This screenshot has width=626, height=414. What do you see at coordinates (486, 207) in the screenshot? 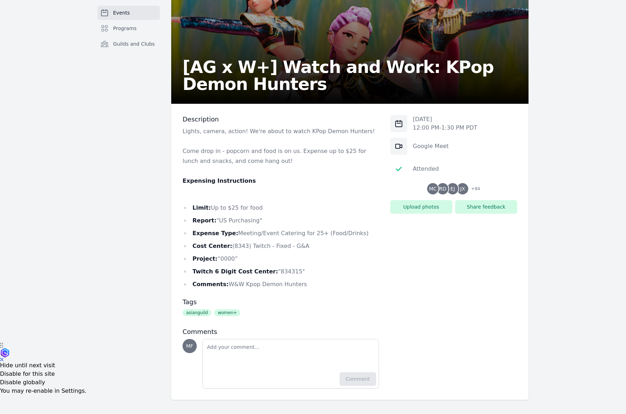
I see `button: Share feedback` at bounding box center [486, 207].